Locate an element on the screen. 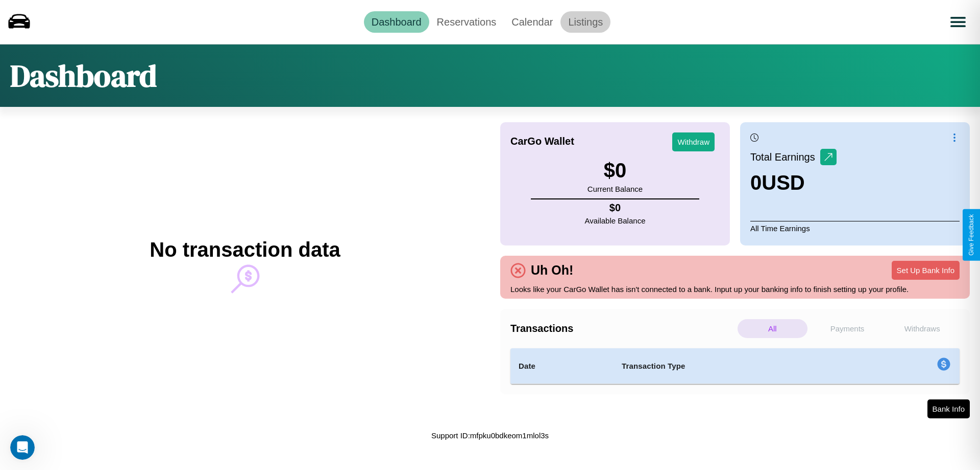 This screenshot has height=470, width=980. h4: CarGo Wallet is located at coordinates (542, 141).